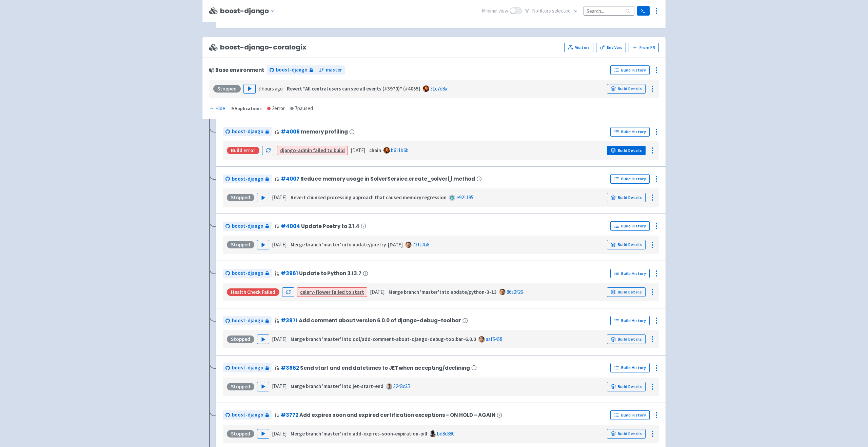  Describe the element at coordinates (609, 11) in the screenshot. I see `input: Search...` at that location.